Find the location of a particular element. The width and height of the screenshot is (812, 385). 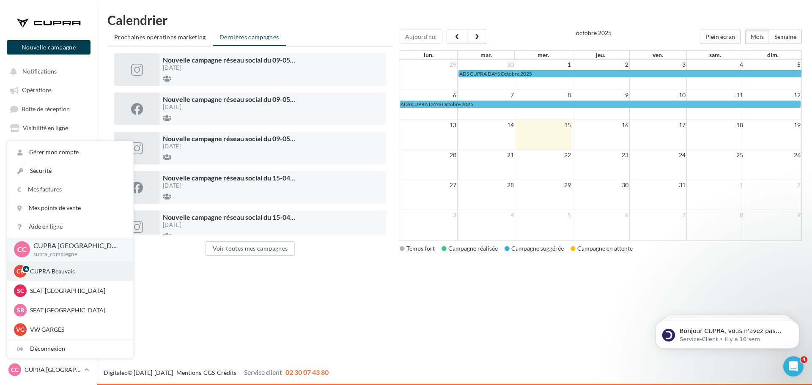

th: sam. is located at coordinates (715, 55).